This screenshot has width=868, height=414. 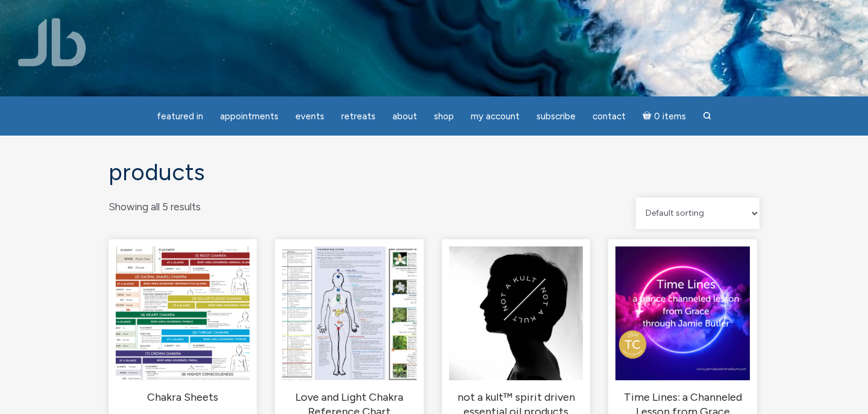 I want to click on a: Contact, so click(x=609, y=116).